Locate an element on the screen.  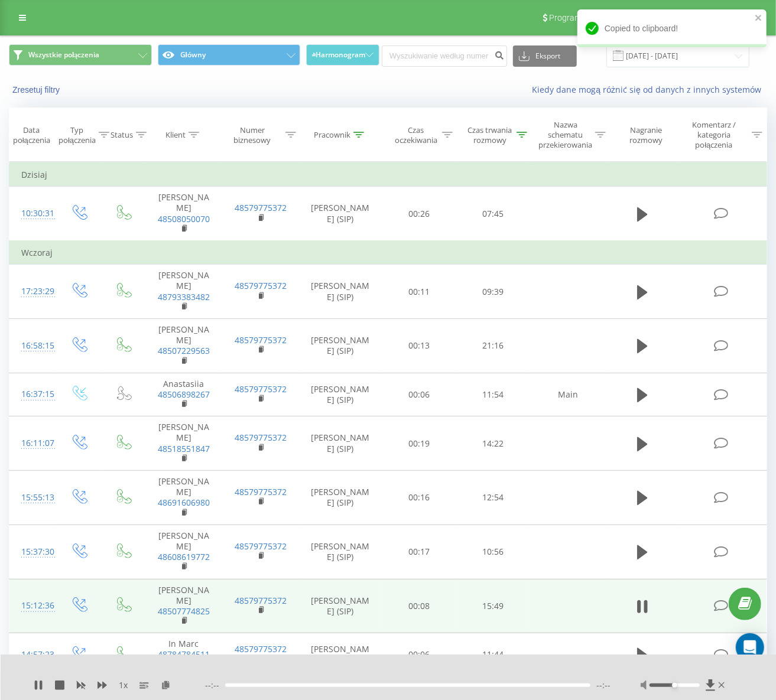
a: Kiedy dane mogą różnić się od danych z innych systemów is located at coordinates (650, 89).